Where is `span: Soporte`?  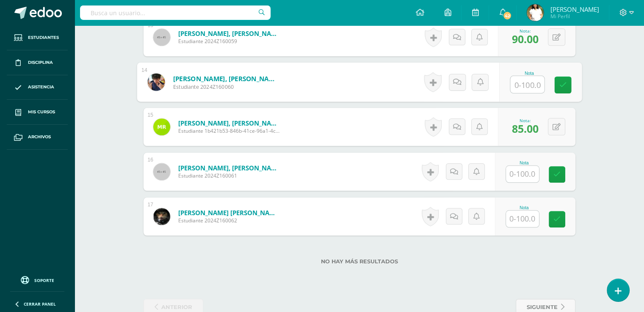 span: Soporte is located at coordinates (44, 280).